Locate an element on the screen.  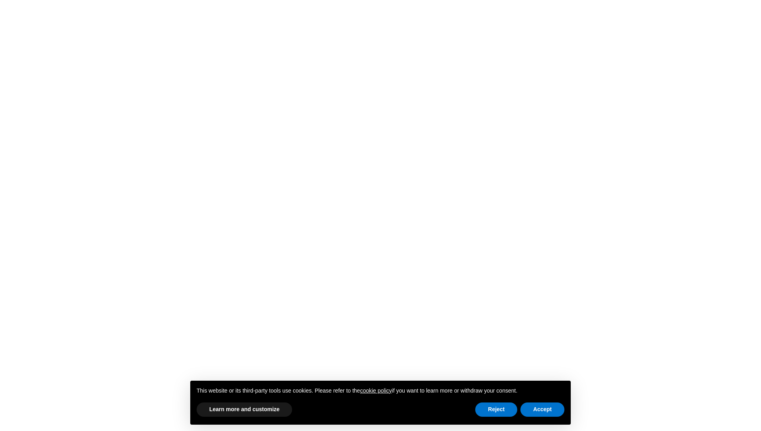
div: Notice is located at coordinates (381, 403).